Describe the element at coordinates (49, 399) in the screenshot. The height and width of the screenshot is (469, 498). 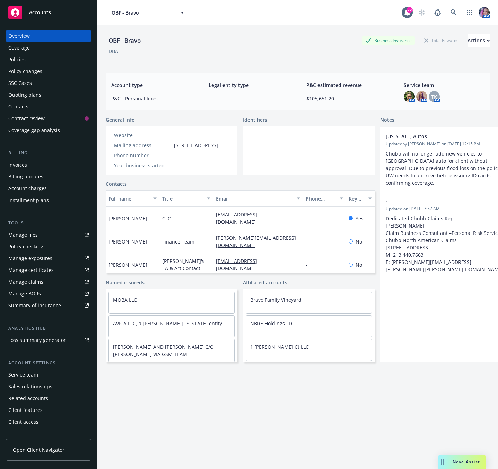
I see `a: Related accounts` at that location.